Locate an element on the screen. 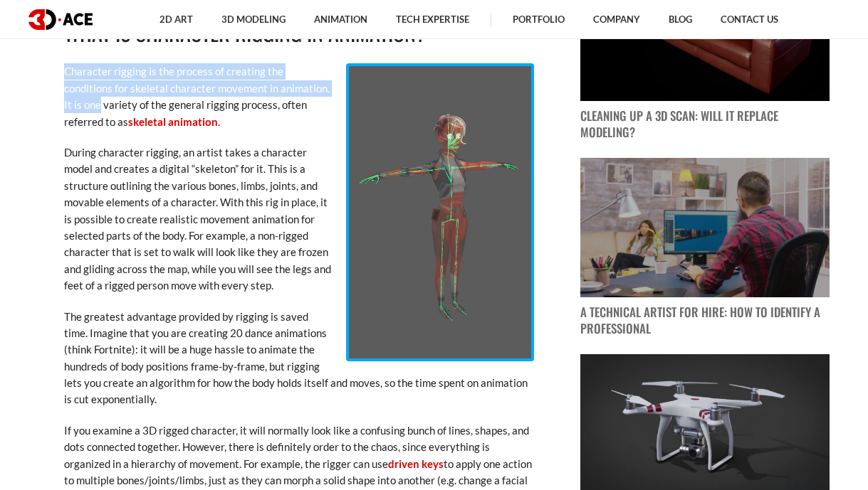  a: blog post image A Technical Artist for Hire: How to Identify a Professional is located at coordinates (704, 247).